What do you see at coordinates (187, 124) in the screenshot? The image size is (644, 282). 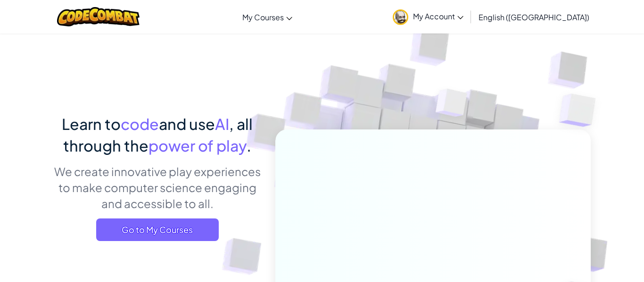 I see `span: and use` at bounding box center [187, 124].